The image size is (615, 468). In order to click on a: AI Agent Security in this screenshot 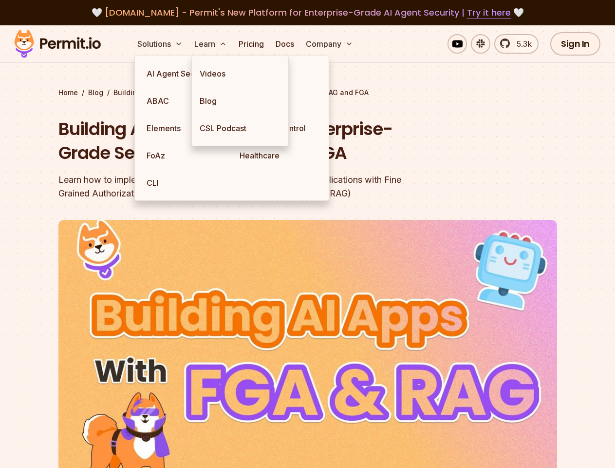, I will do `click(185, 74)`.